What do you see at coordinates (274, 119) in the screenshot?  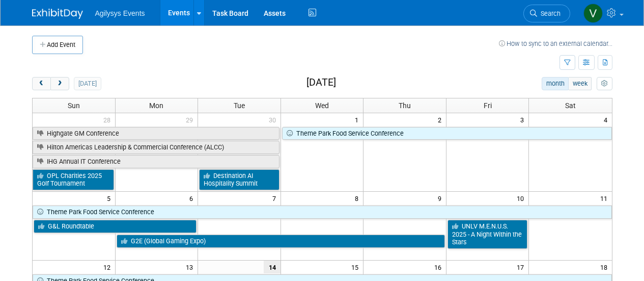 I see `span: 30` at bounding box center [274, 119].